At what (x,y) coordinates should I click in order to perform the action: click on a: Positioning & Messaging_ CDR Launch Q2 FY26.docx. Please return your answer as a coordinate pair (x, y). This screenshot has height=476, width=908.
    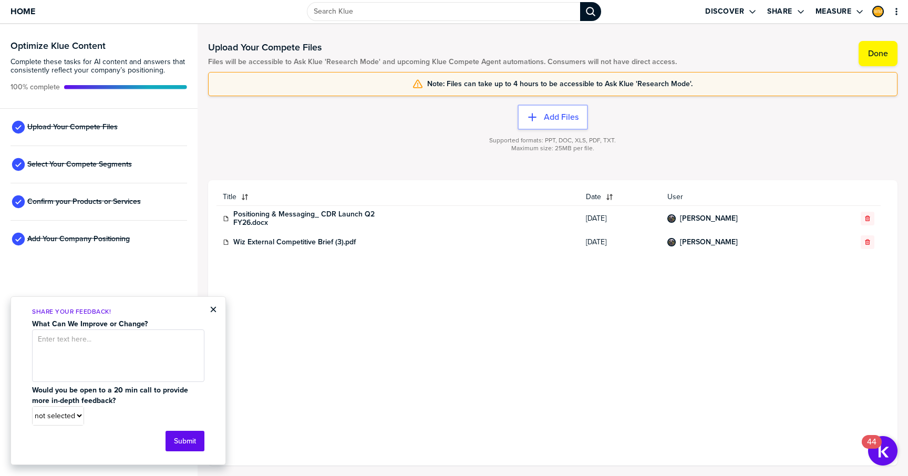
    Looking at the image, I should click on (312, 218).